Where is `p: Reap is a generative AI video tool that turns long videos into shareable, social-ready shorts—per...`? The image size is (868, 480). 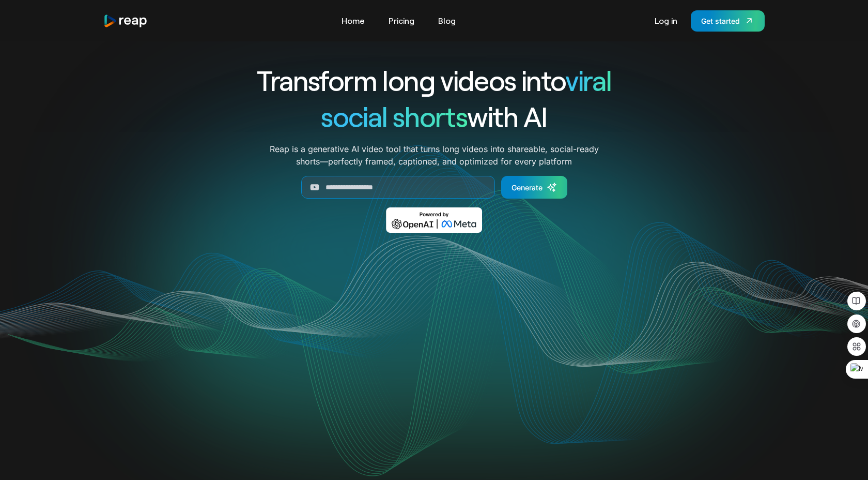
p: Reap is a generative AI video tool that turns long videos into shareable, social-ready shorts—per... is located at coordinates (434, 155).